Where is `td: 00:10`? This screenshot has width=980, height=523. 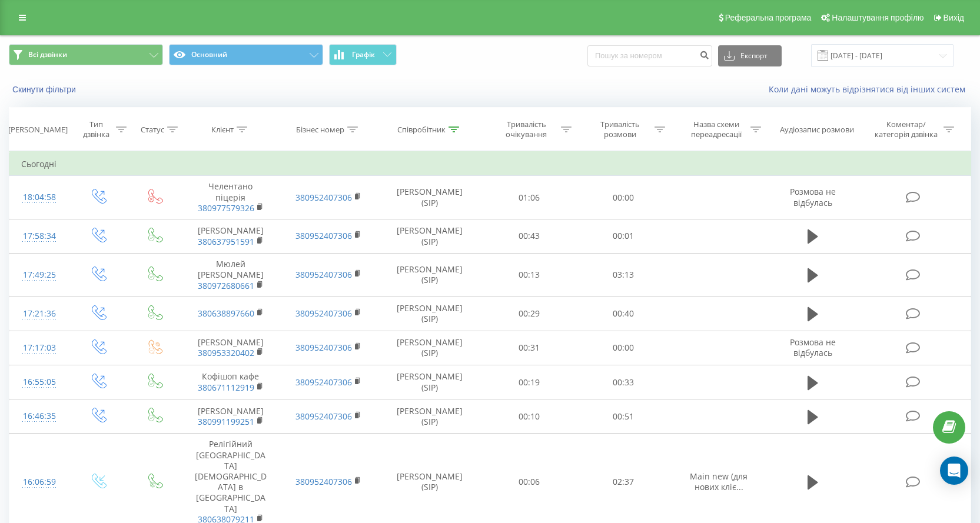
td: 00:10 is located at coordinates (529, 416).